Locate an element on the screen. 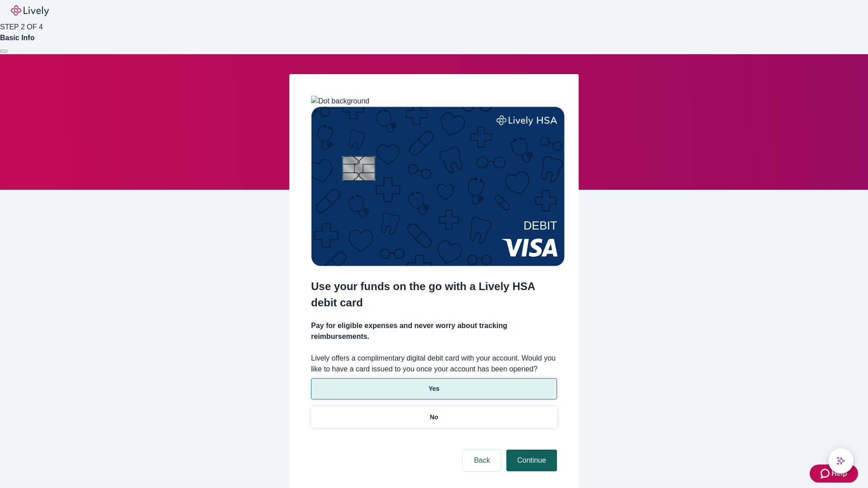  svg: Lively AI Assistant is located at coordinates (841, 461).